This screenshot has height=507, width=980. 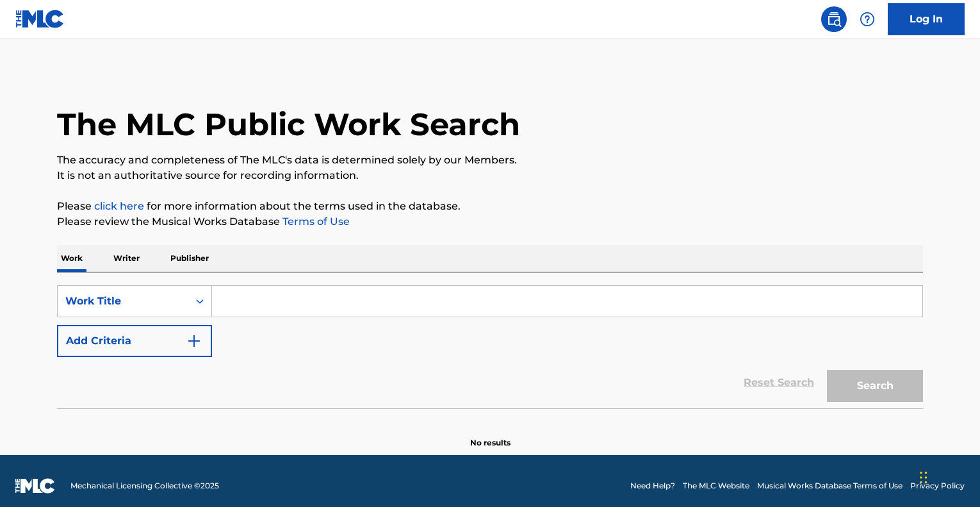 I want to click on p: Please for more information about the terms used in the database., so click(x=490, y=206).